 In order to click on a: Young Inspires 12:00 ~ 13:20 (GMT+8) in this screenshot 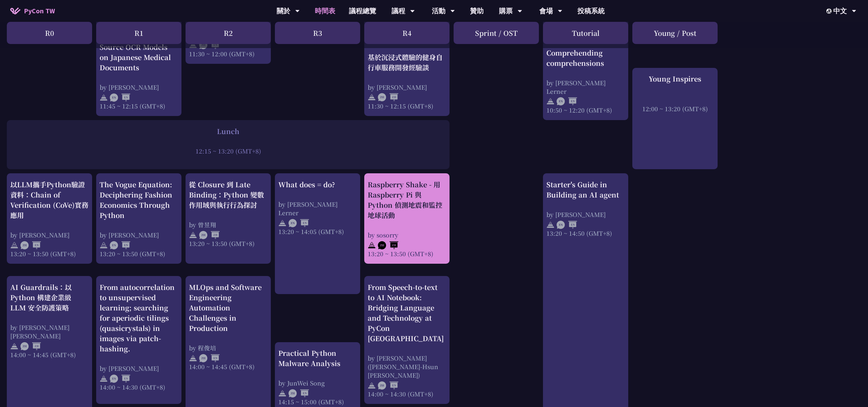, I will do `click(675, 93)`.